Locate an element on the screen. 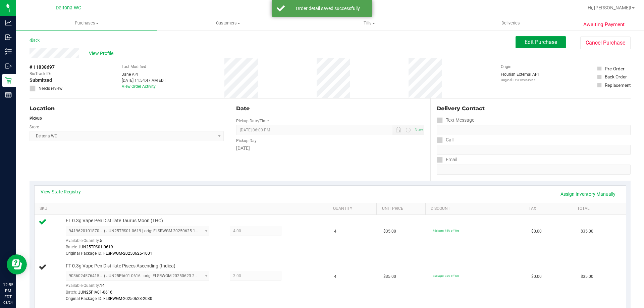 Image resolution: width=644 pixels, height=308 pixels. a: View Order Activity is located at coordinates (138, 87).